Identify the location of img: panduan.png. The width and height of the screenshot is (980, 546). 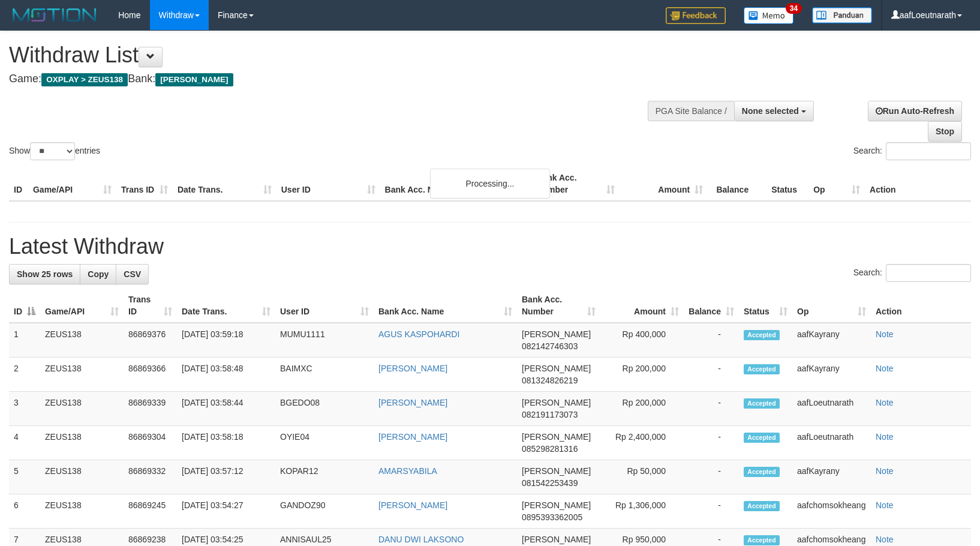
(842, 15).